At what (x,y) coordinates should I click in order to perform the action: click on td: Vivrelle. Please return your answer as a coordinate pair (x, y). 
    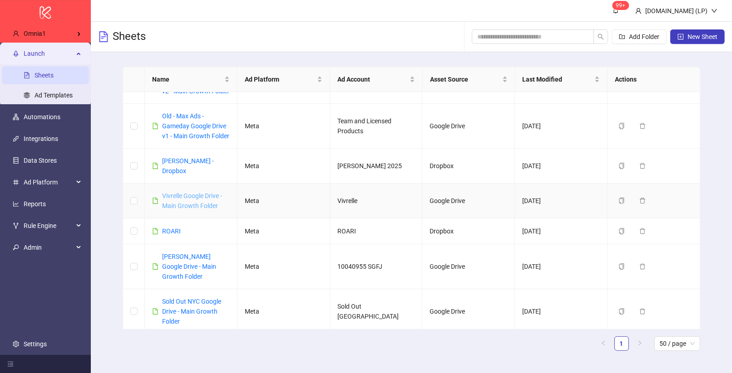
    Looking at the image, I should click on (376, 201).